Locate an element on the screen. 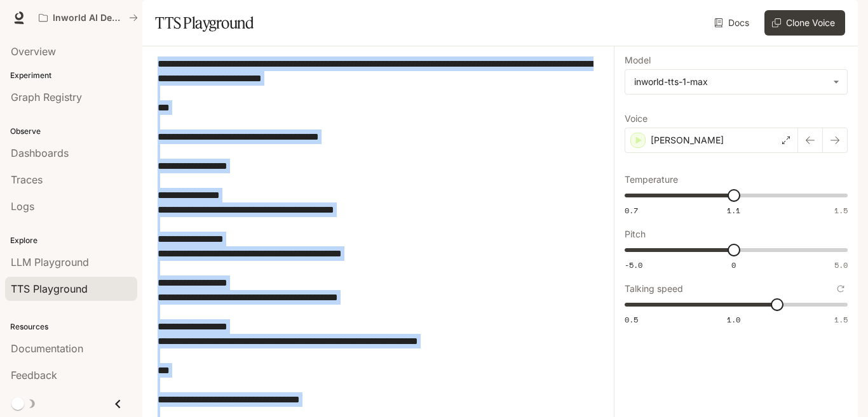 This screenshot has height=417, width=868. p: Model is located at coordinates (637, 61).